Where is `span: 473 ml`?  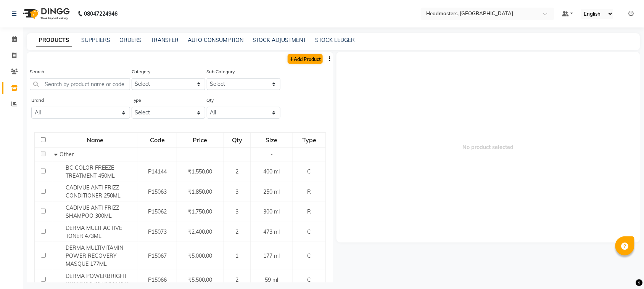
span: 473 ml is located at coordinates (272, 232).